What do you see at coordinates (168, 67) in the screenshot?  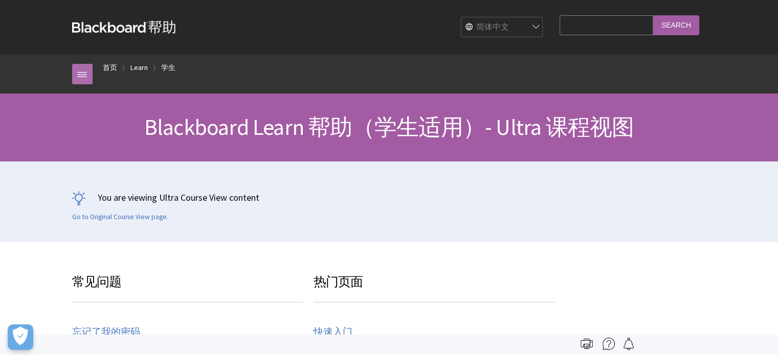 I see `a: 学生` at bounding box center [168, 67].